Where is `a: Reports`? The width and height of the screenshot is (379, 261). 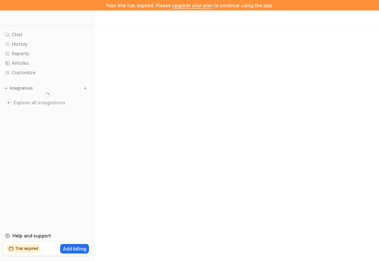 a: Reports is located at coordinates (47, 54).